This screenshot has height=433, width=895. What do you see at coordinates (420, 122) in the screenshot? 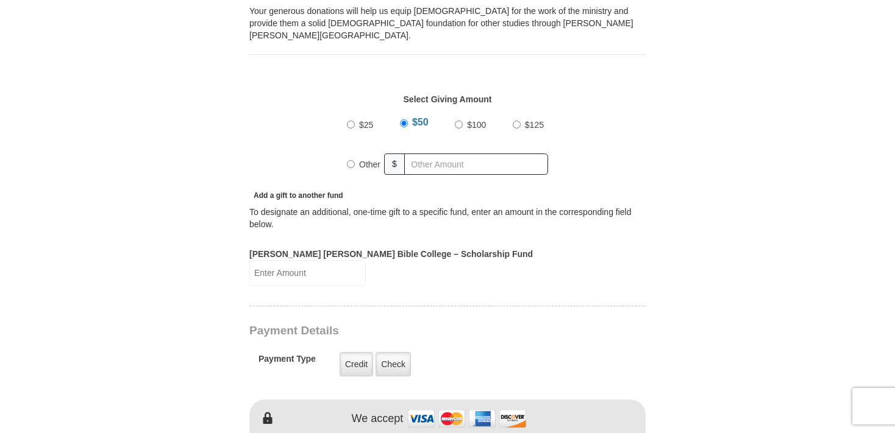
I see `span: $50` at bounding box center [420, 122].